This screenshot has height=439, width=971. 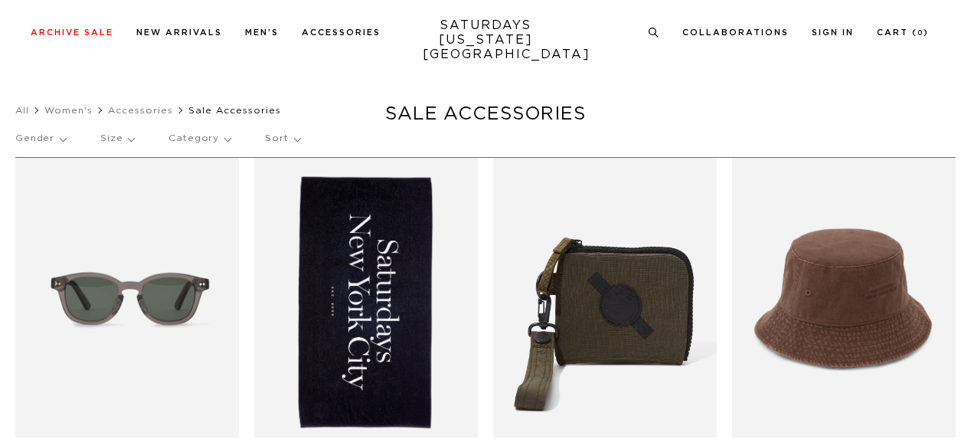 I want to click on a: Collaborations, so click(x=735, y=32).